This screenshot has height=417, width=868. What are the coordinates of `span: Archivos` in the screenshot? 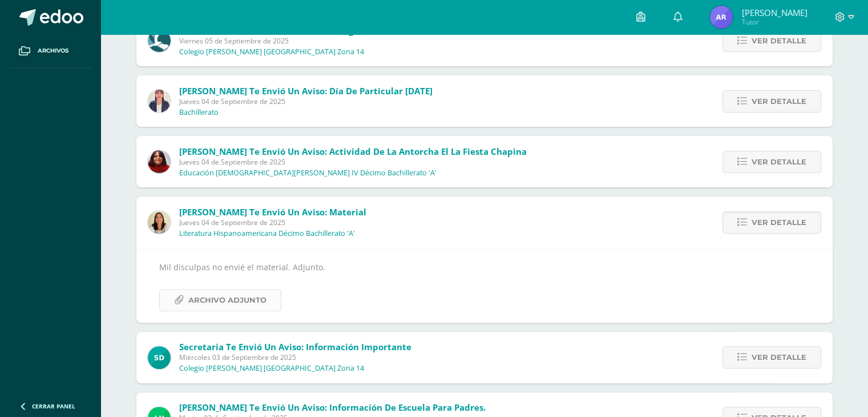 It's located at (53, 51).